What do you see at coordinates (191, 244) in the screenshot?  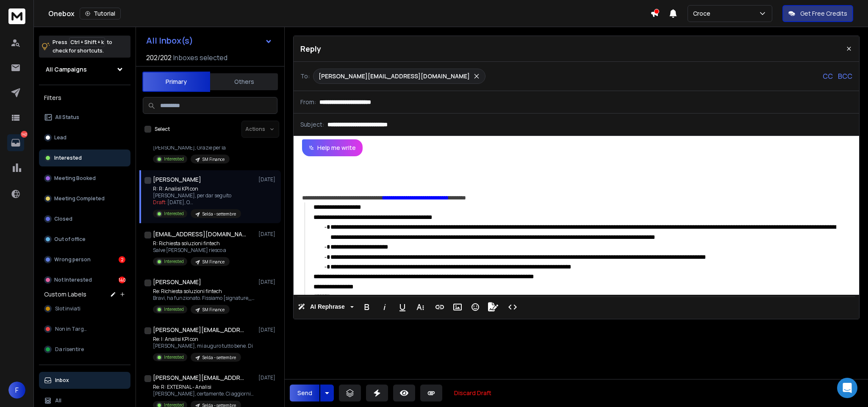 I see `p: R: Richiesta soluzioni fintech` at bounding box center [191, 244].